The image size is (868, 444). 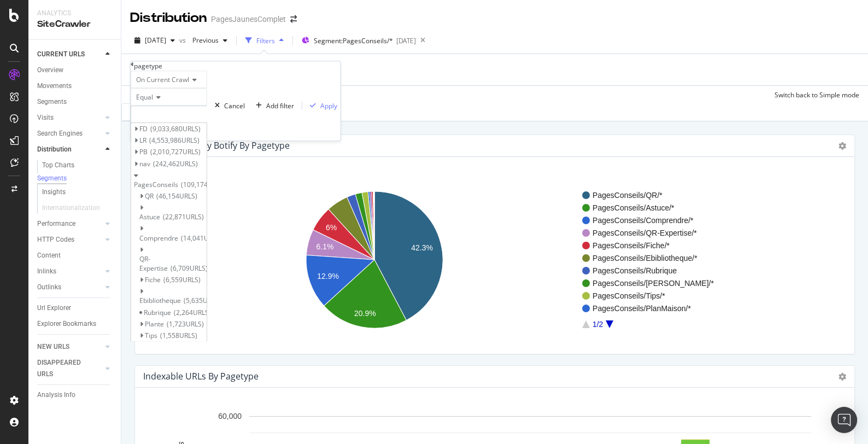 I want to click on span: 109,174 URLS, so click(x=203, y=184).